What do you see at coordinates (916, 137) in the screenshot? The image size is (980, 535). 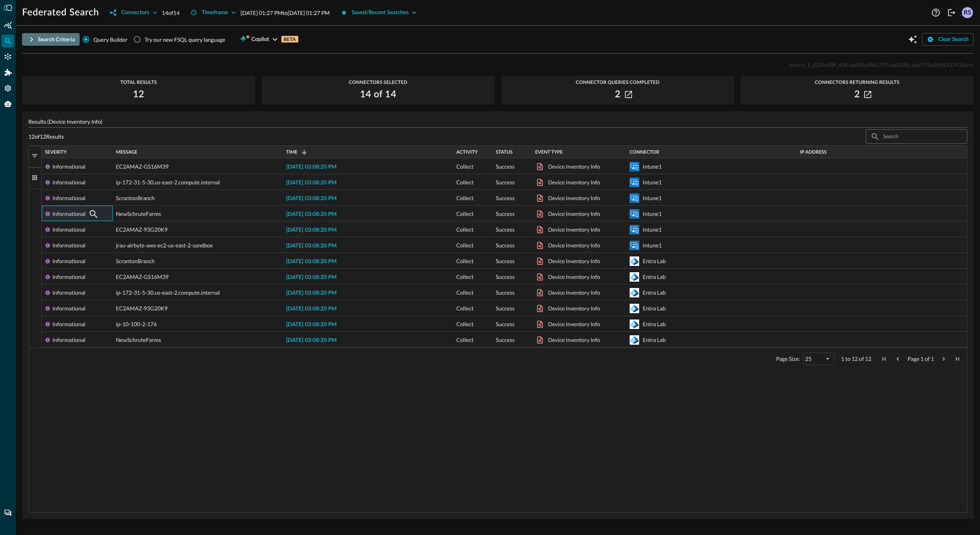 I see `input: Search` at bounding box center [916, 137].